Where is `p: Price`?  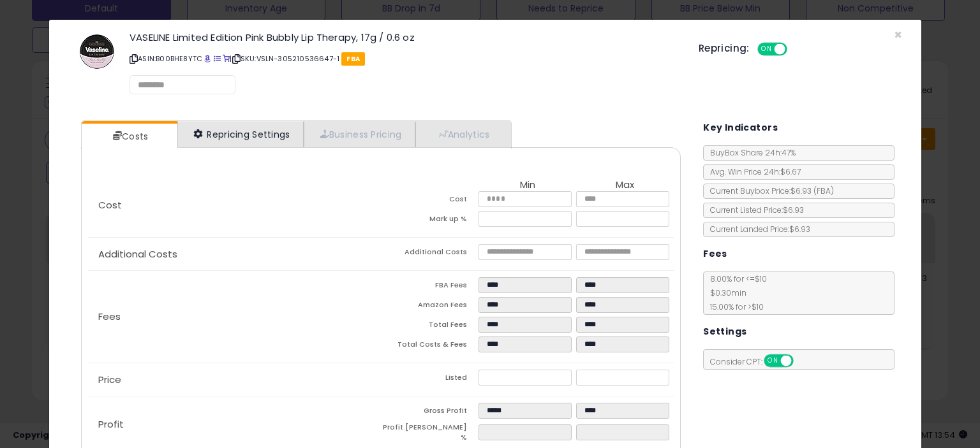
p: Price is located at coordinates (234, 380).